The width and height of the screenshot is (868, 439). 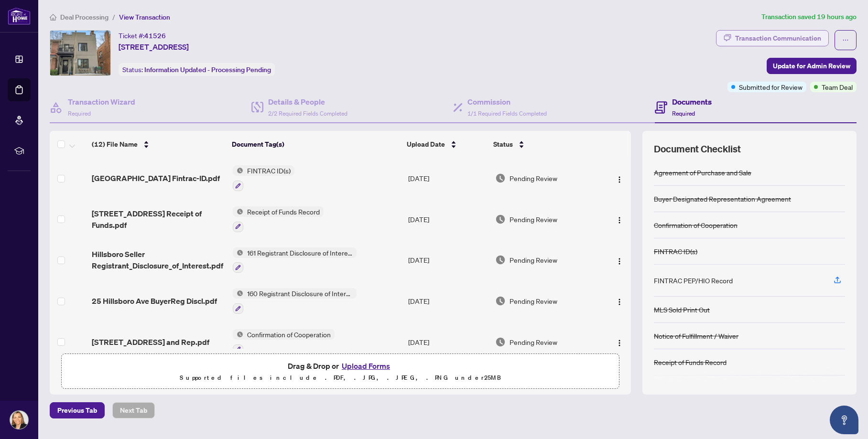 What do you see at coordinates (134, 410) in the screenshot?
I see `button: Next Tab` at bounding box center [134, 410].